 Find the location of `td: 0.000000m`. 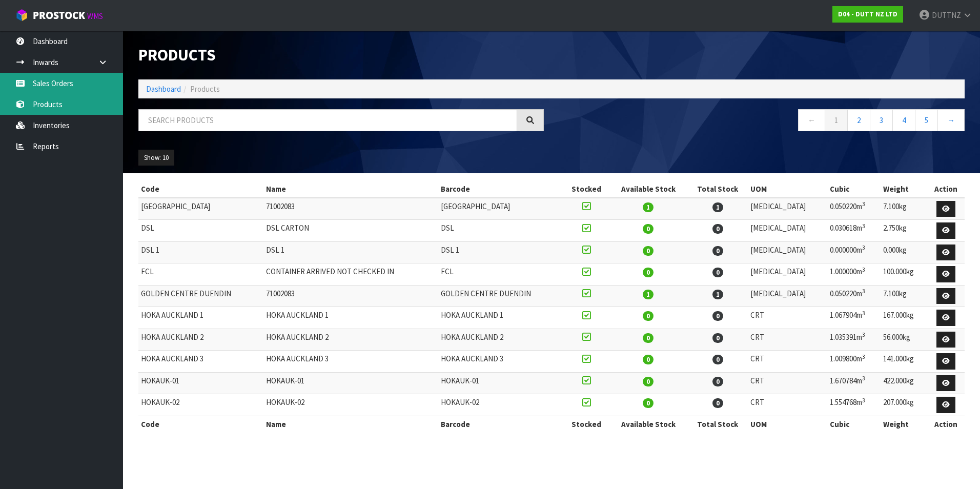

td: 0.000000m is located at coordinates (854, 252).